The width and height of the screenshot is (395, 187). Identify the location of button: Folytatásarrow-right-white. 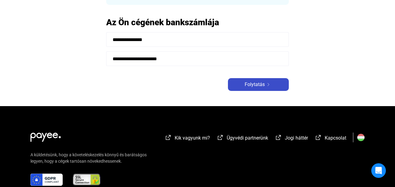
(258, 85).